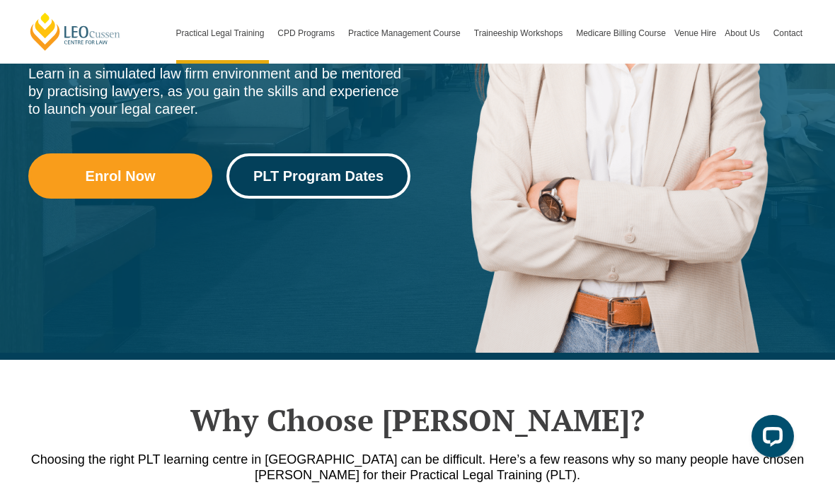 The height and width of the screenshot is (504, 835). What do you see at coordinates (788, 33) in the screenshot?
I see `a: Contact` at bounding box center [788, 33].